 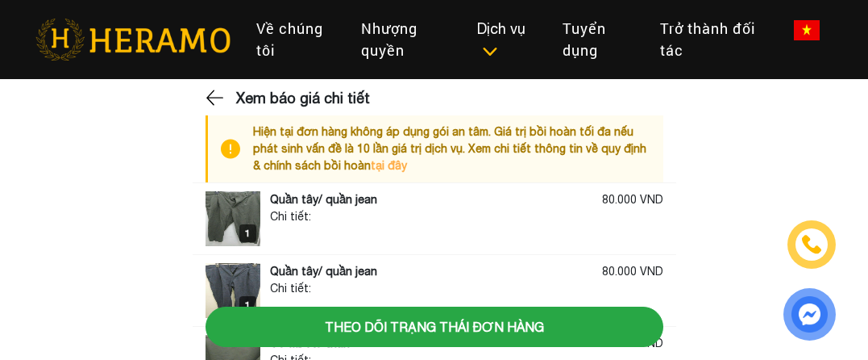 What do you see at coordinates (450, 149) in the screenshot?
I see `span: Hiện tại đơn hàng không áp dụng gói an tâm. Giá trị bồi hoàn tối đa nếu phát sinh vấn đề là 10 lầ...` at bounding box center [450, 149].